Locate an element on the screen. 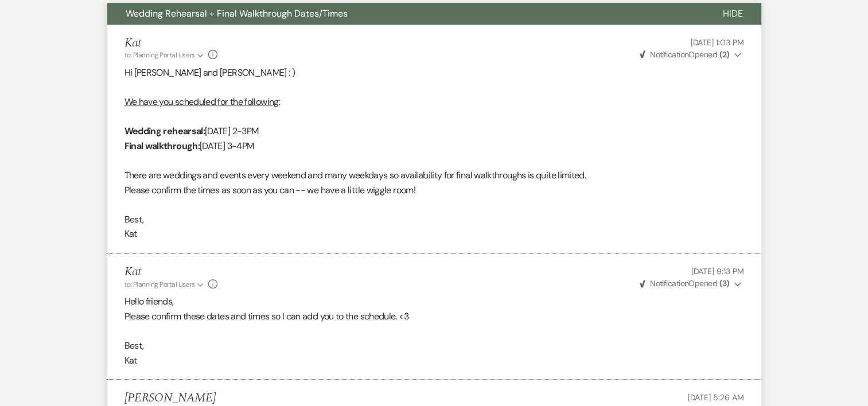  strong: Final walkthrough: is located at coordinates (161, 146).